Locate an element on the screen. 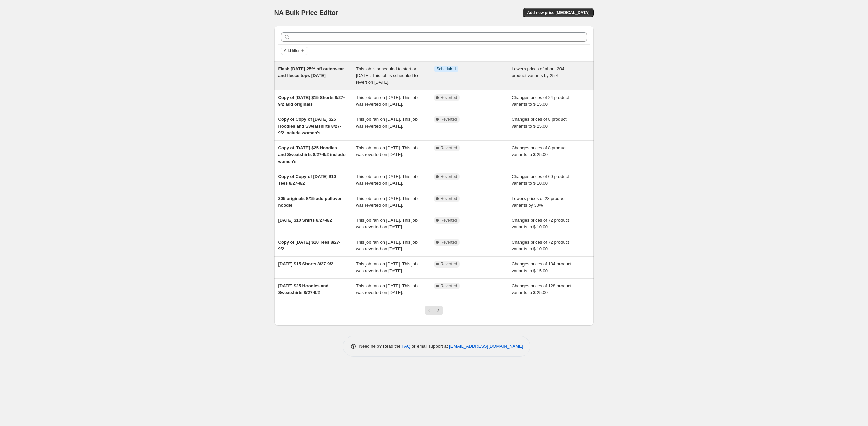 The image size is (868, 426). a: FAQ is located at coordinates (406, 346).